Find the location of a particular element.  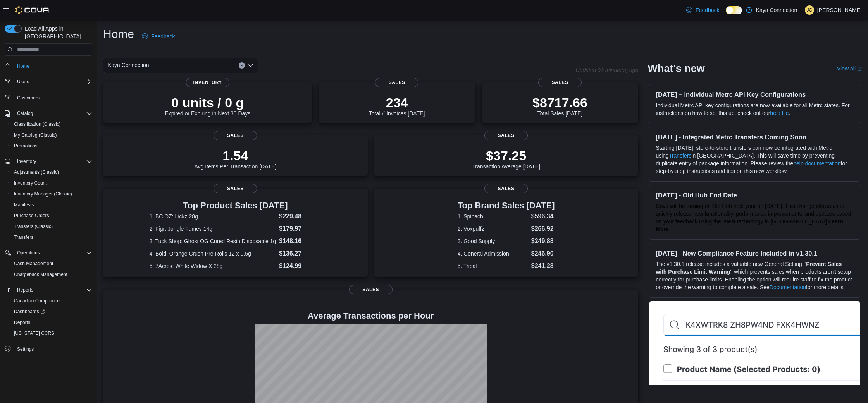

span: Dashboards is located at coordinates (52, 312).